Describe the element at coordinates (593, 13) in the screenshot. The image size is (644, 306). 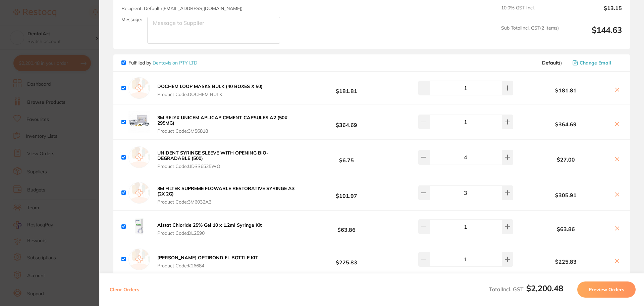
I see `output: $13.15` at that location.